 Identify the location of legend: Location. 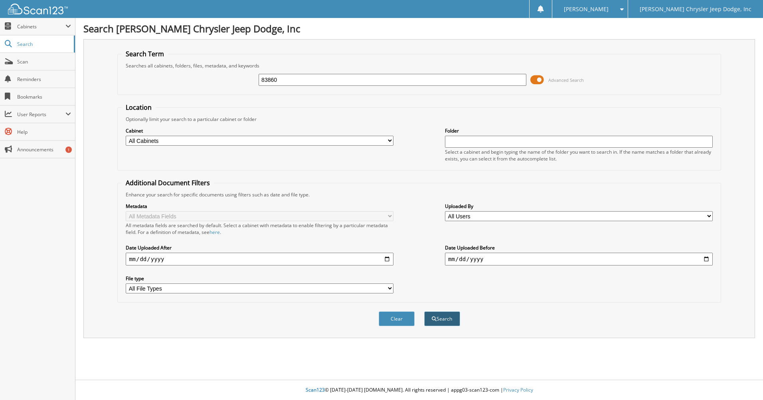
(138, 107).